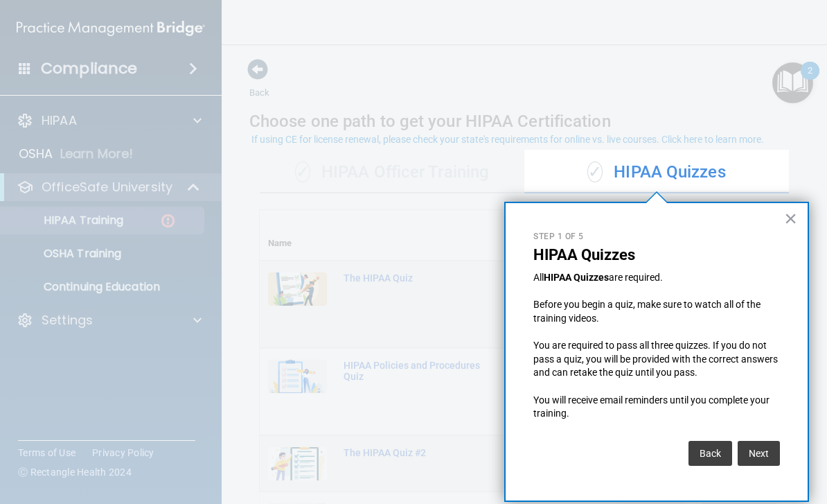 The width and height of the screenshot is (827, 504). What do you see at coordinates (657, 255) in the screenshot?
I see `p: HIPAA Quizzes` at bounding box center [657, 255].